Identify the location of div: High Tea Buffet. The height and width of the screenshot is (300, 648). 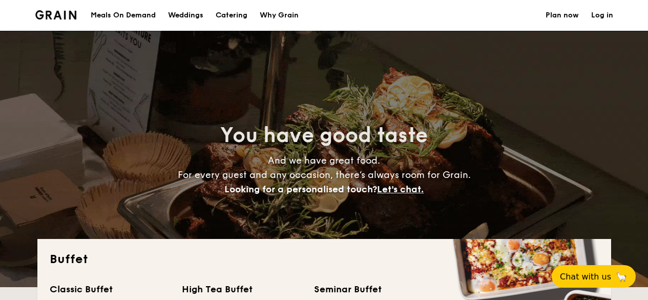
(242, 289).